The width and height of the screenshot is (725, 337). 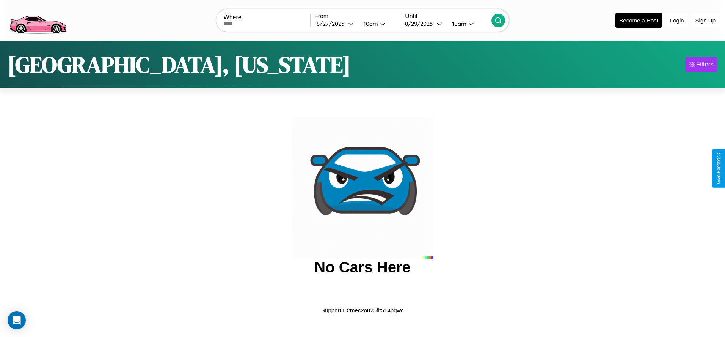 I want to click on label: Where, so click(x=267, y=17).